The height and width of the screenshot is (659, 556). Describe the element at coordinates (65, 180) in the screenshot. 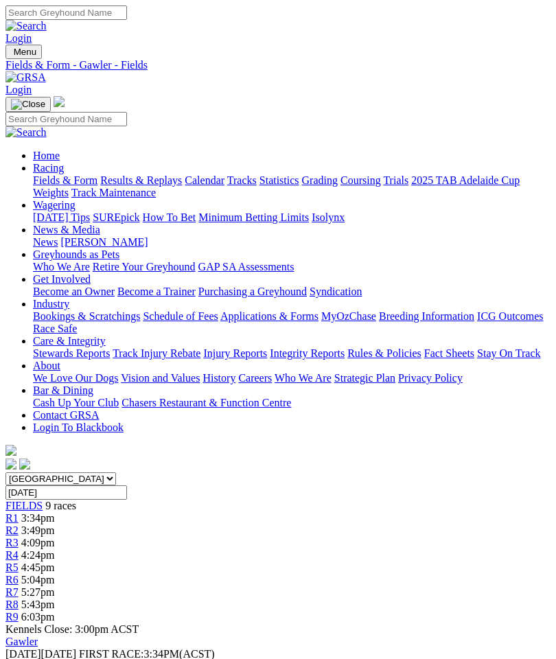

I see `a: Fields & Form` at that location.